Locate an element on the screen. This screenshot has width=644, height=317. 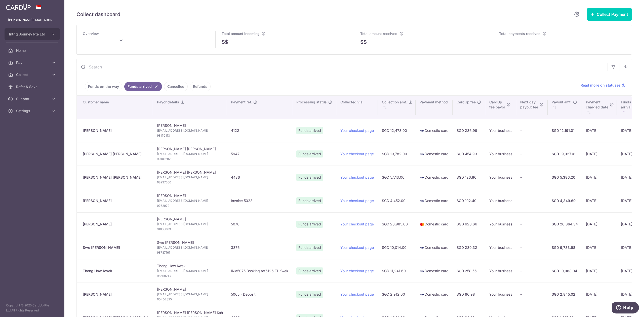
td: SGD 12,478.00 is located at coordinates (397, 130).